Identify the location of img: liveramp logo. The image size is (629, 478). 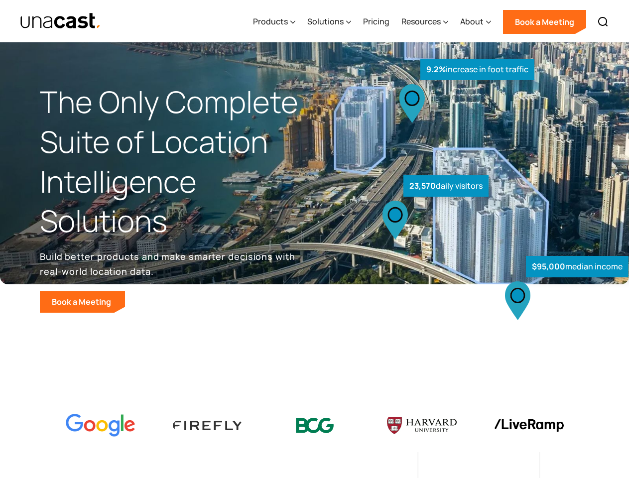
(529, 425).